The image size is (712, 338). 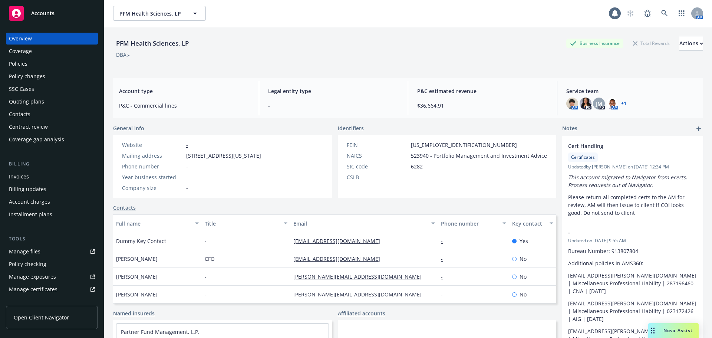 What do you see at coordinates (651, 43) in the screenshot?
I see `div: Total Rewards` at bounding box center [651, 43].